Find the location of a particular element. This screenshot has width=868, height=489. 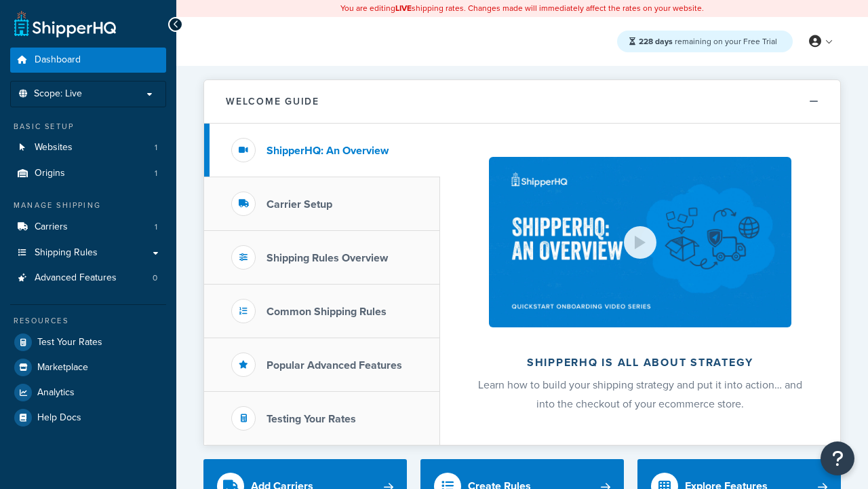

h2: Welcome Guide is located at coordinates (273, 101).